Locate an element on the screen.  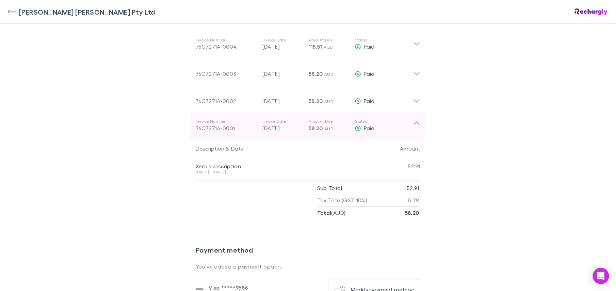
div: 76C7271A-0004 is located at coordinates (226, 47).